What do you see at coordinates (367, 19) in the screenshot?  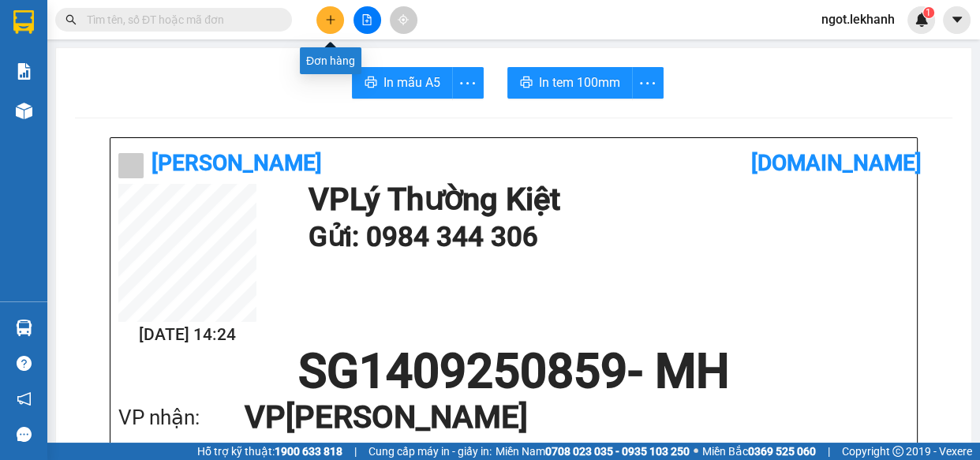 I see `span: file-add` at bounding box center [367, 19].